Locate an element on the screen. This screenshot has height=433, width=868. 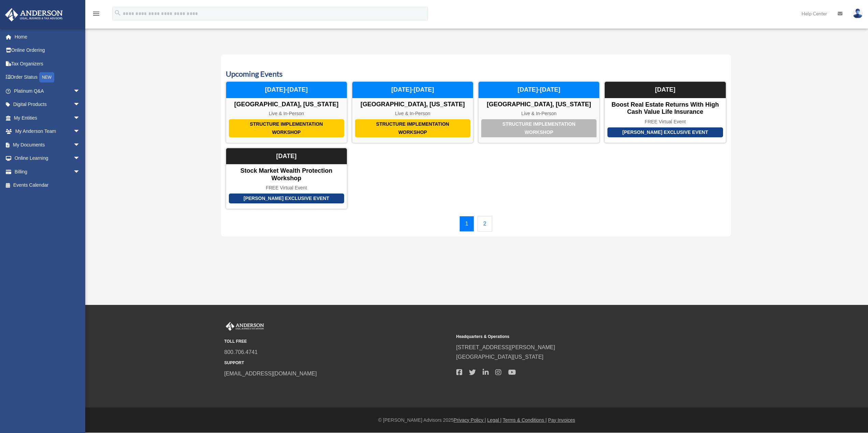
a: Online Learningarrow_drop_down is located at coordinates (48, 159).